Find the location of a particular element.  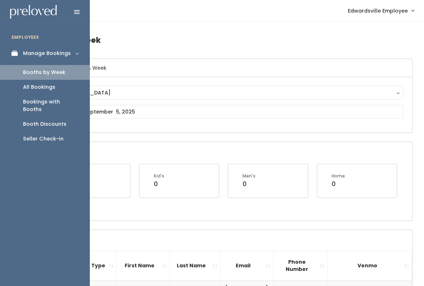

img: preloved logo is located at coordinates (33, 12).